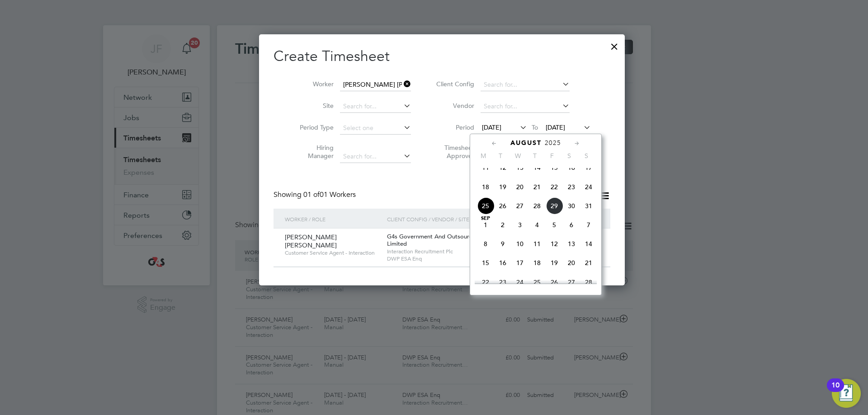 The height and width of the screenshot is (415, 868). Describe the element at coordinates (454, 84) in the screenshot. I see `label: Client Config` at that location.